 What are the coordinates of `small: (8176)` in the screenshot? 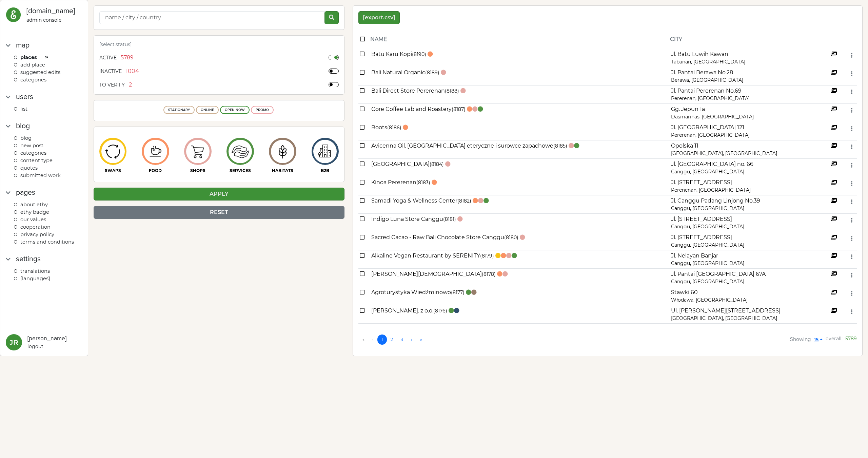 It's located at (440, 311).